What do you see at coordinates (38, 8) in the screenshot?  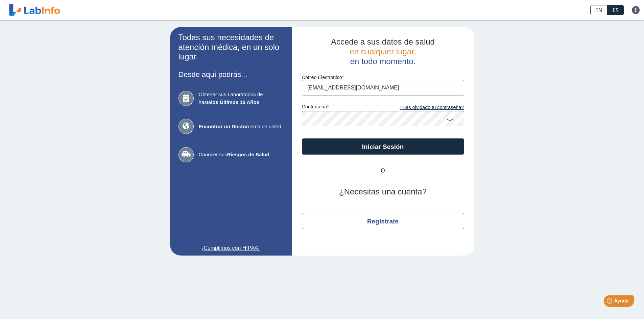 I see `span: Ayuda` at bounding box center [38, 8].